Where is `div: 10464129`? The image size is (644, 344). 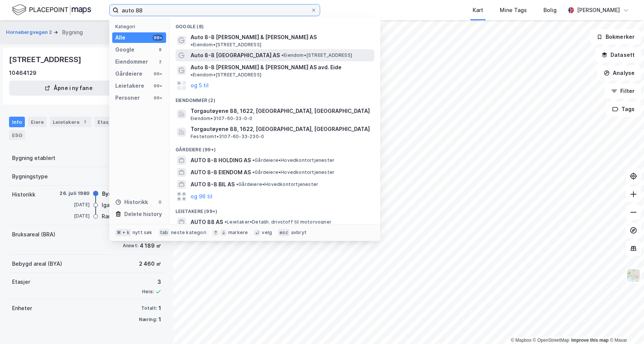
div: 10464129 is located at coordinates (23, 73).